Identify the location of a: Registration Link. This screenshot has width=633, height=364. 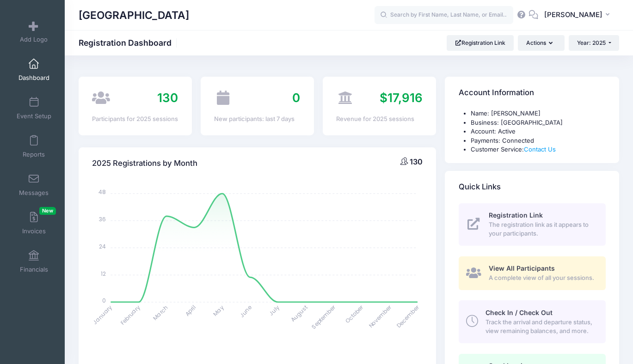
(480, 43).